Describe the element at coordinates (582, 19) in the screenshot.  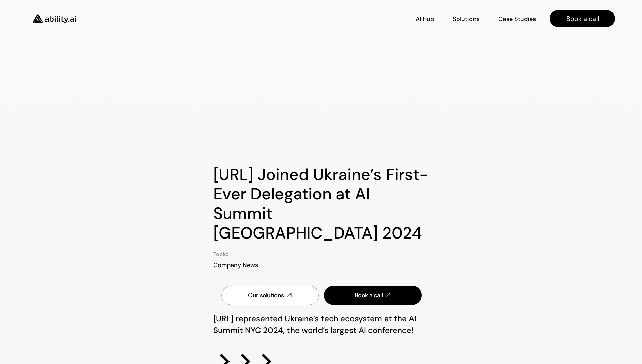
I see `p: Book a call` at that location.